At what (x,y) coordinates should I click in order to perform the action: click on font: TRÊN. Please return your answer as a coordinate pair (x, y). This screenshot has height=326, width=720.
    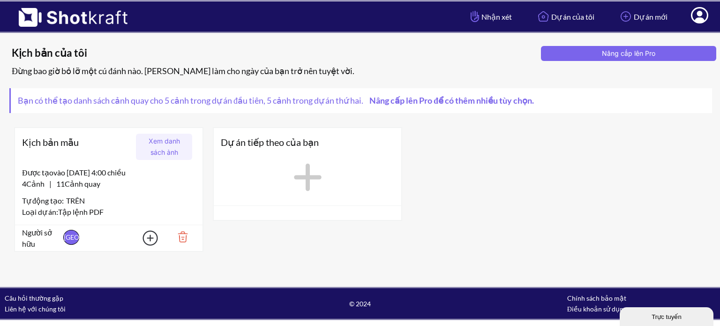
    Looking at the image, I should click on (75, 200).